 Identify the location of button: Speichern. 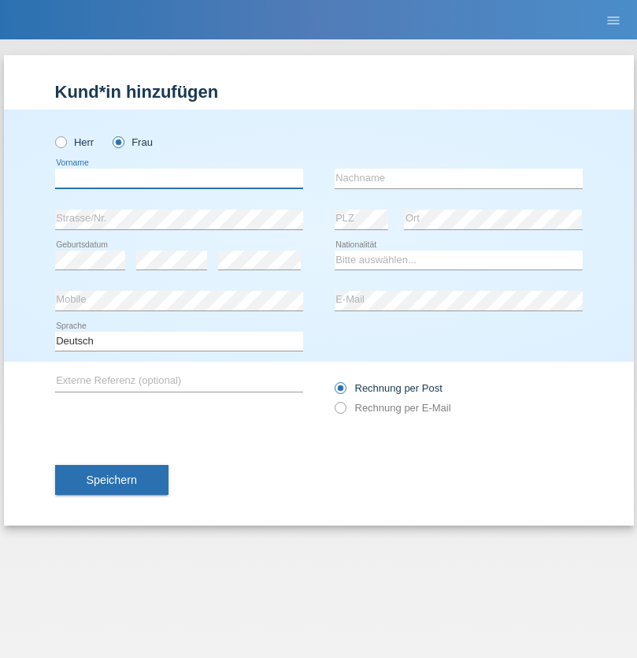
(112, 480).